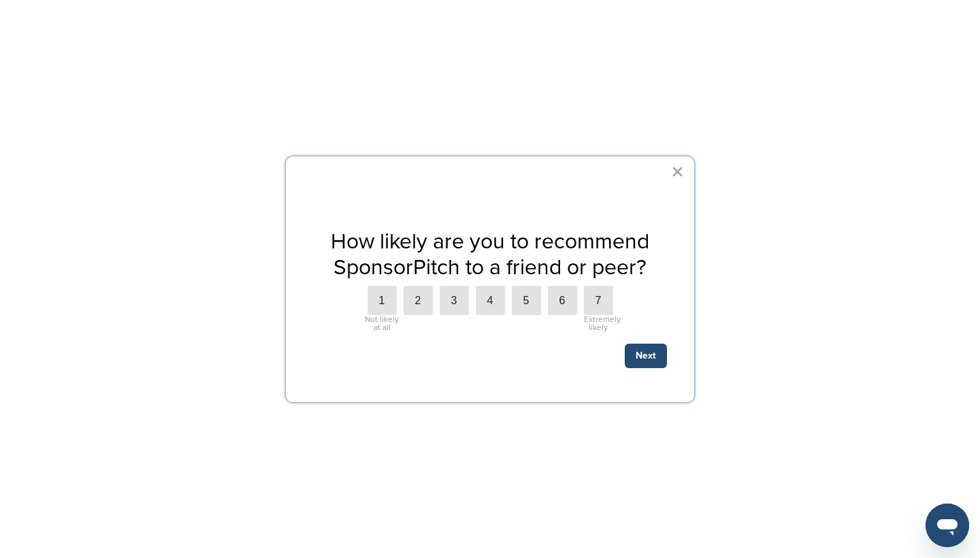 This screenshot has width=980, height=558. What do you see at coordinates (382, 323) in the screenshot?
I see `div: Not likely at all` at bounding box center [382, 323].